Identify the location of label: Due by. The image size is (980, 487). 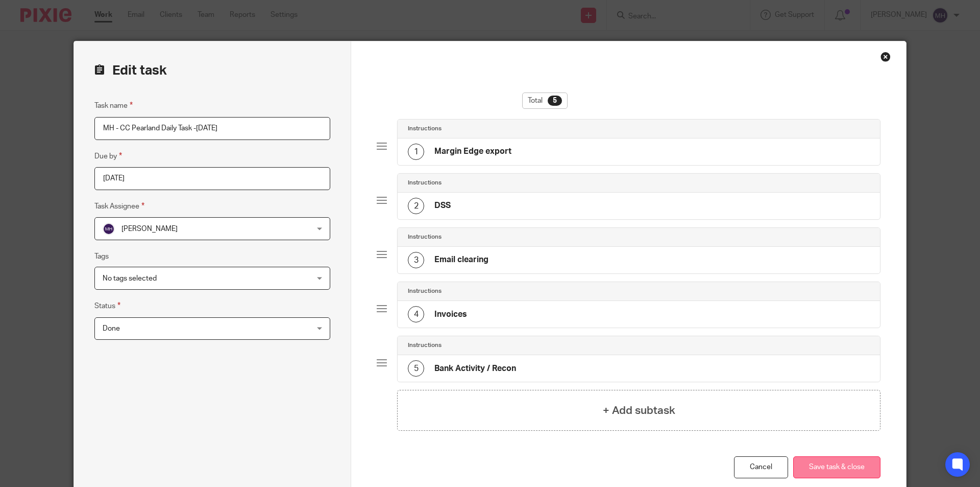
(109, 156).